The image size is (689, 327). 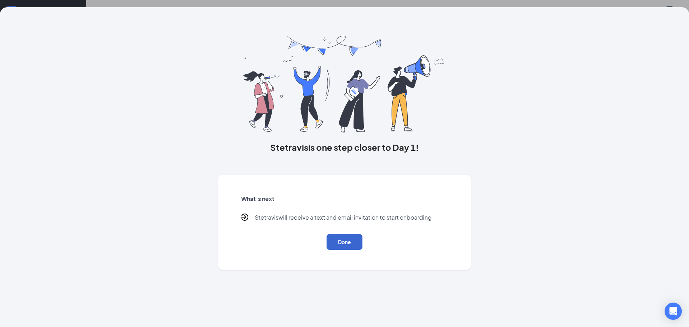 I want to click on h3: Stetravis is one step closer to Day 1!, so click(x=345, y=147).